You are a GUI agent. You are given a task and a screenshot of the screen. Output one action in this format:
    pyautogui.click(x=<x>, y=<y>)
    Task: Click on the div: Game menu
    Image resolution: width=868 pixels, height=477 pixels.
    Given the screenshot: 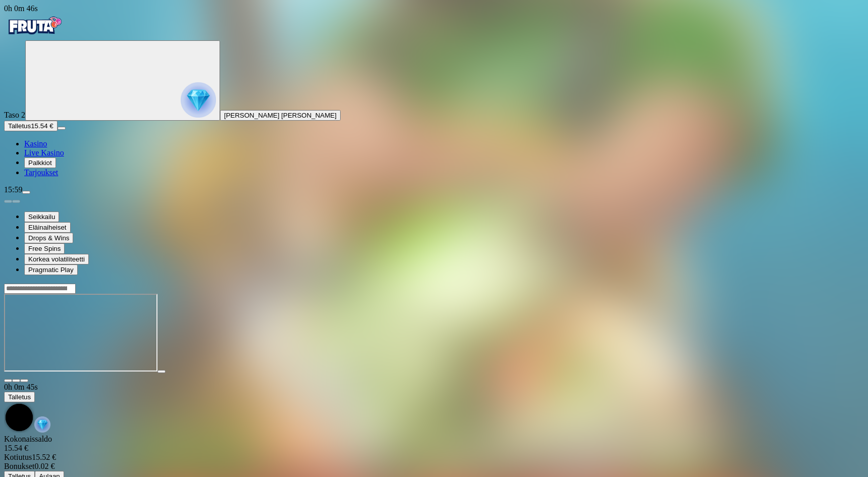 What is the action you would take?
    pyautogui.click(x=434, y=408)
    